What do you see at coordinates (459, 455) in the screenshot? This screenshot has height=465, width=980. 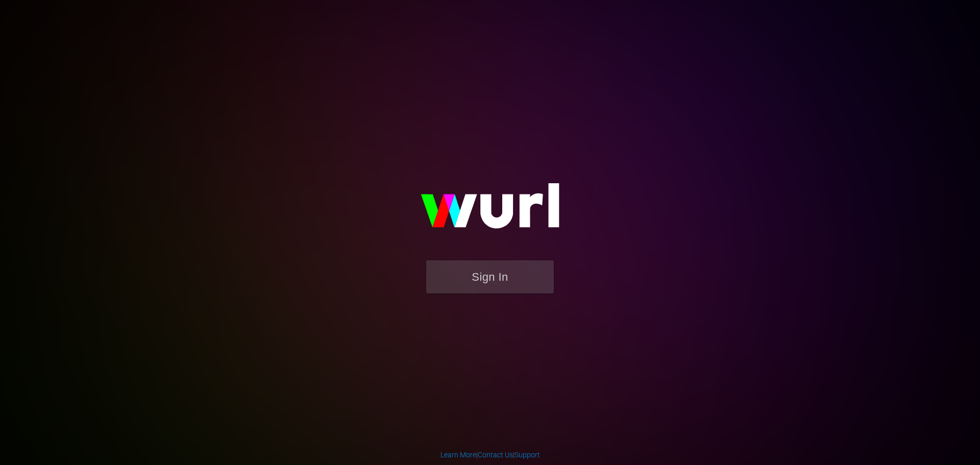 I see `a: Learn More` at bounding box center [459, 455].